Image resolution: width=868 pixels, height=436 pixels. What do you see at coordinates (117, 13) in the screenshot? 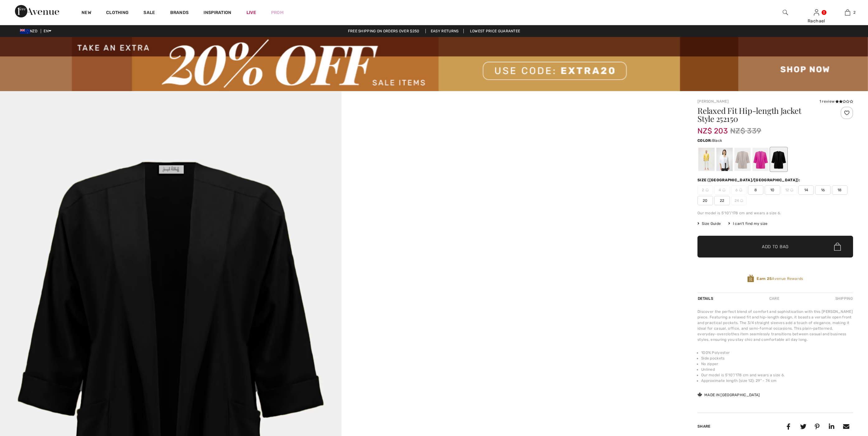
I see `a: Clothing` at bounding box center [117, 13].